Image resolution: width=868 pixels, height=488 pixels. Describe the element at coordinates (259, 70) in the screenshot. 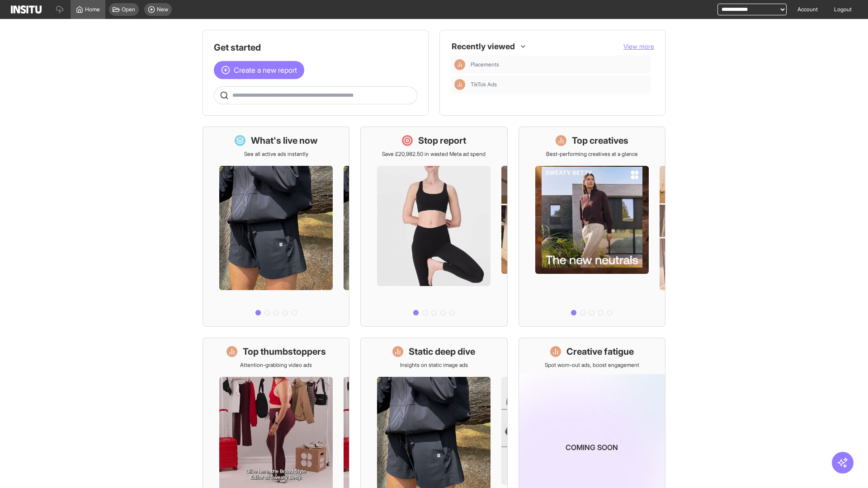

I see `button: Create a new report` at that location.